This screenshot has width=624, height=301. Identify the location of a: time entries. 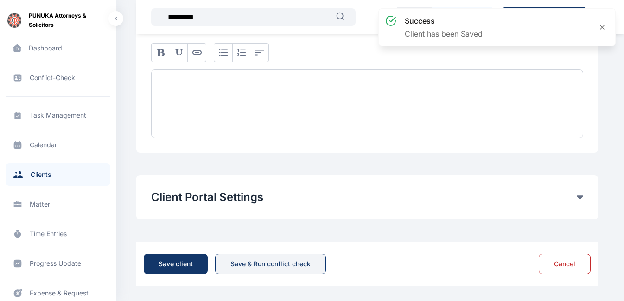
(58, 234).